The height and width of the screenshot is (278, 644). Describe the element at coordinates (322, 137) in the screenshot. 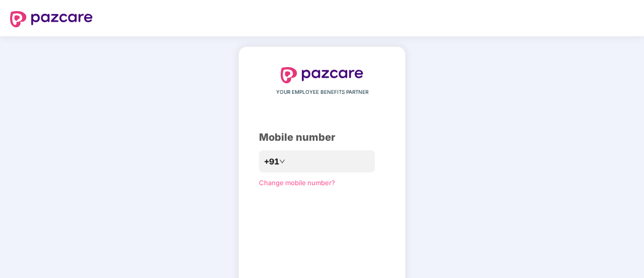

I see `div: Mobile number` at that location.